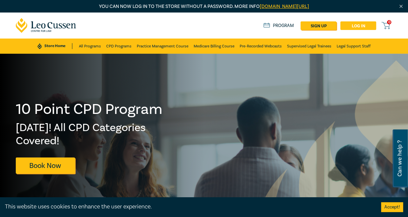  Describe the element at coordinates (392, 207) in the screenshot. I see `button: Accept cookies` at that location.